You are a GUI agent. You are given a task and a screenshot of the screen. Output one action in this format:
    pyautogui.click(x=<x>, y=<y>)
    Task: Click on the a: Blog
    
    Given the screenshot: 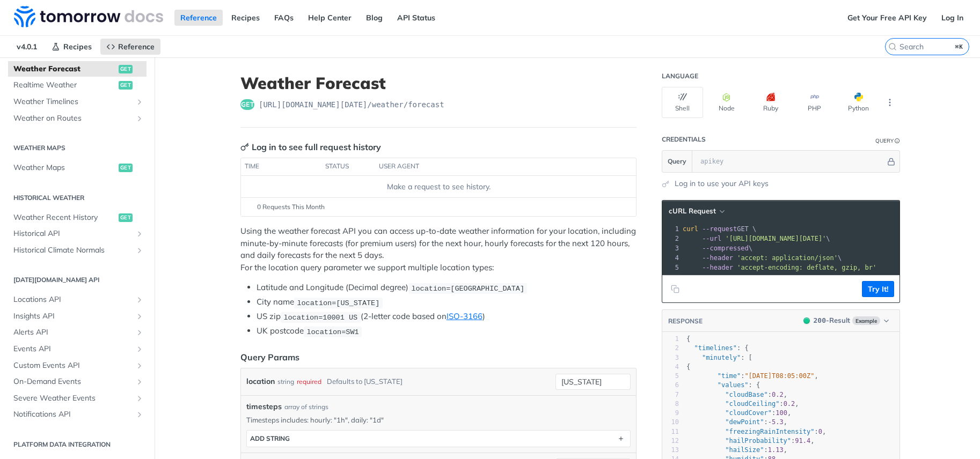 What is the action you would take?
    pyautogui.click(x=374, y=18)
    